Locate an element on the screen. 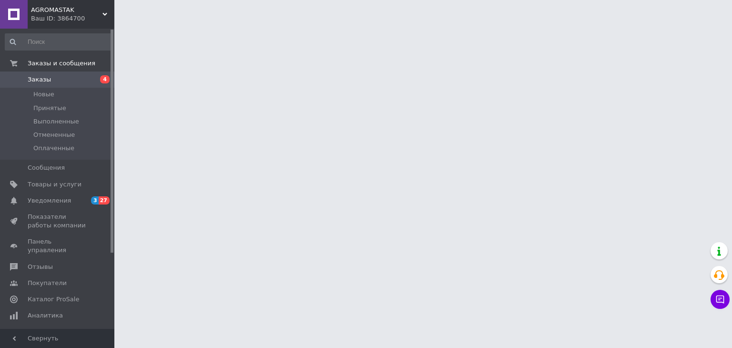 Image resolution: width=732 pixels, height=348 pixels. span: Показатели работы компании is located at coordinates (58, 221).